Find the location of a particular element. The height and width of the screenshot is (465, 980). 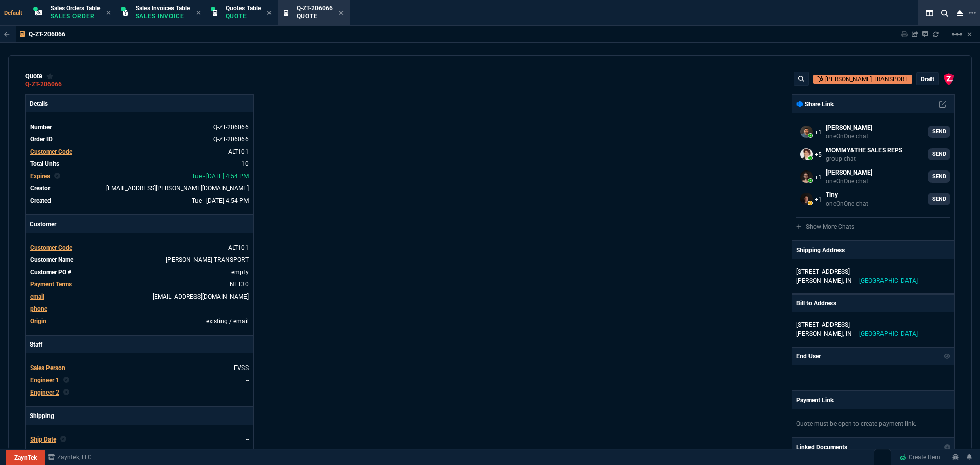

a: Show More Chats is located at coordinates (825, 227).